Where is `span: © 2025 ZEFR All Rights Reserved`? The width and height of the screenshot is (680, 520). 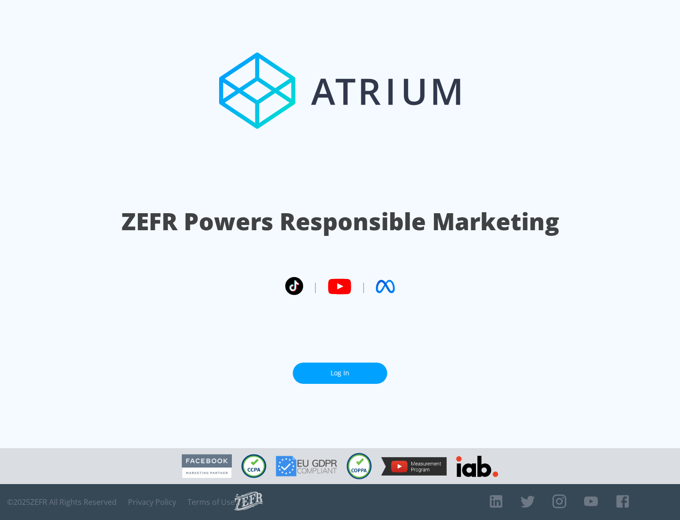
span: © 2025 ZEFR All Rights Reserved is located at coordinates (62, 502).